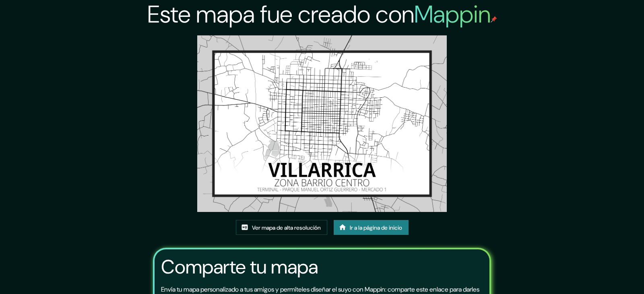 The width and height of the screenshot is (644, 294). Describe the element at coordinates (322, 123) in the screenshot. I see `img: created-map` at that location.